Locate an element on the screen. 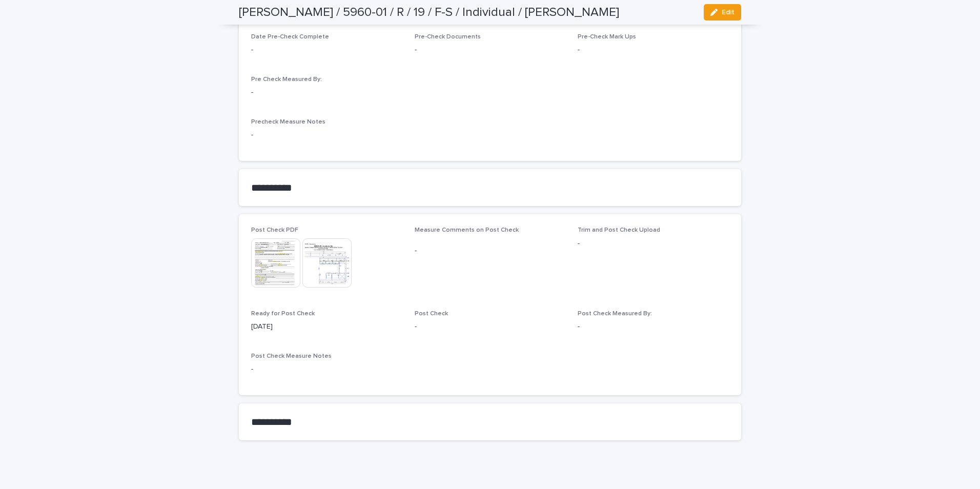 Image resolution: width=980 pixels, height=489 pixels. span: Post Check PDF is located at coordinates (275, 230).